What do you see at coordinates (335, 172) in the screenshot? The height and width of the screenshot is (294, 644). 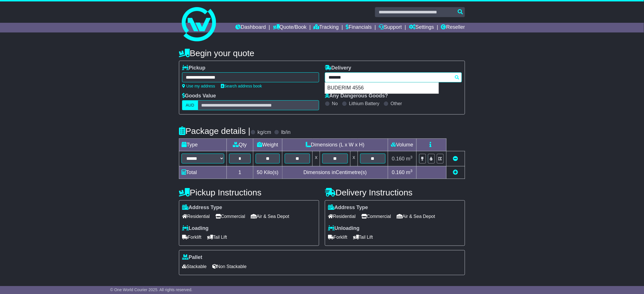 I see `td: Dimensions in Centimetre(s)` at bounding box center [335, 172].